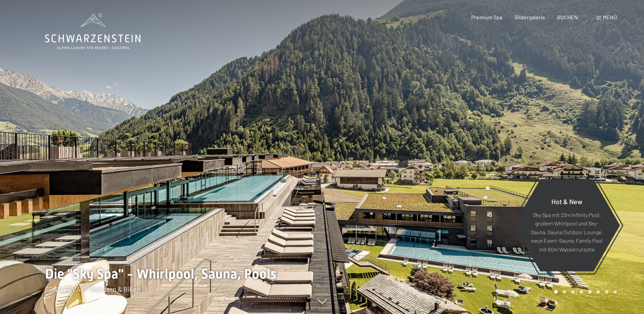  I want to click on span: BUCHEN, so click(567, 17).